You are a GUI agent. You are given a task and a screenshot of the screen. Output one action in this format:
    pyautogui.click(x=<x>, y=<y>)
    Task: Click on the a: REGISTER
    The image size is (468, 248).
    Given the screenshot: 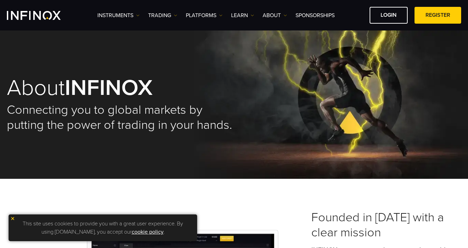 What is the action you would take?
    pyautogui.click(x=438, y=15)
    